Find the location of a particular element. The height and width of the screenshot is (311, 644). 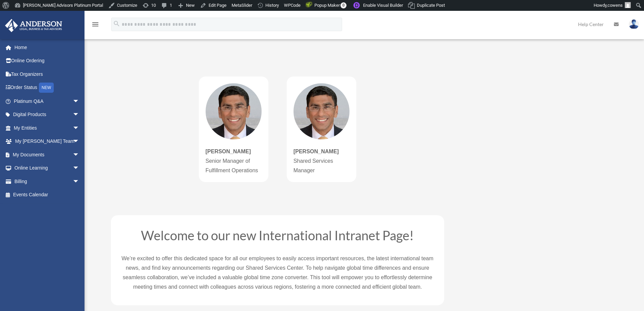

p: Shared Services Manager is located at coordinates (322, 161).